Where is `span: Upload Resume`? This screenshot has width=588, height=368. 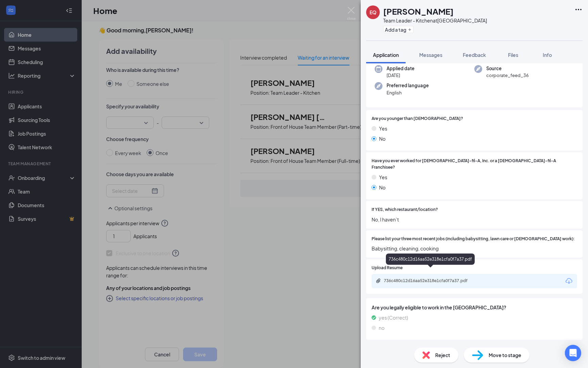
span: Upload Resume is located at coordinates (387, 268).